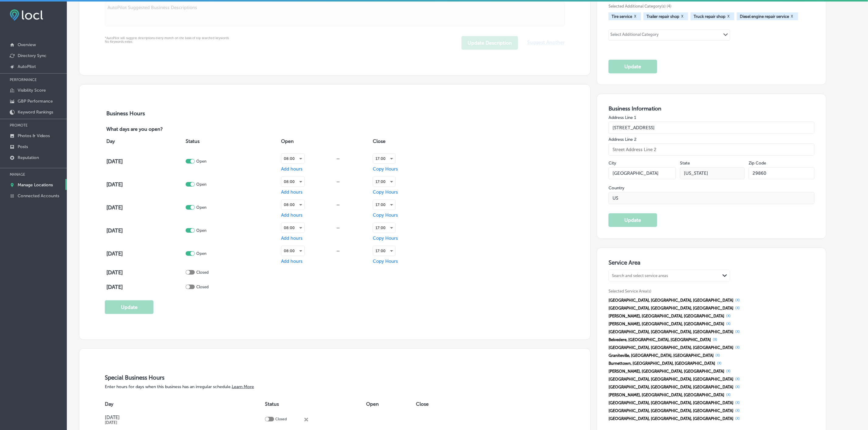 This screenshot has width=868, height=430. Describe the element at coordinates (36, 101) in the screenshot. I see `p: GBP Performance` at that location.